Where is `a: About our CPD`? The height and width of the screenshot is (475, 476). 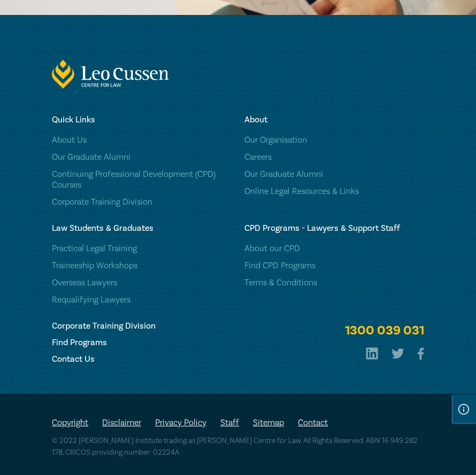 a: About our CPD is located at coordinates (334, 248).